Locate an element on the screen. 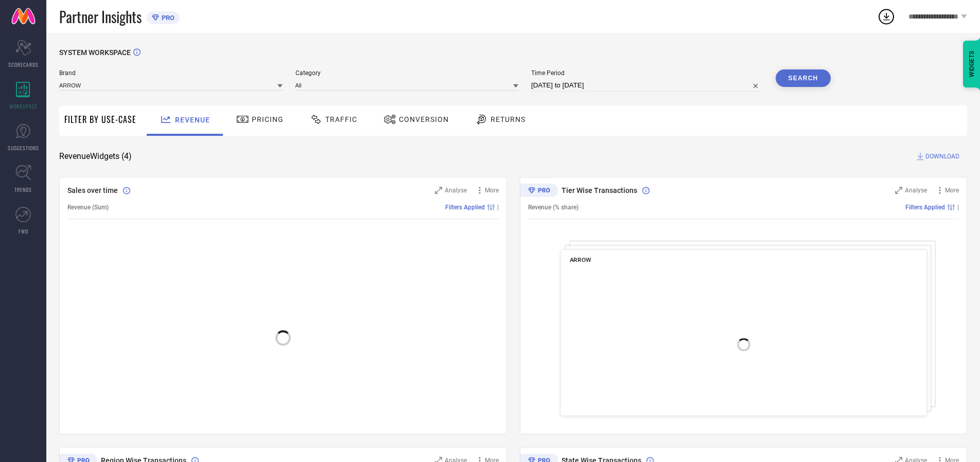 The image size is (980, 462). span: ARROW is located at coordinates (580, 260).